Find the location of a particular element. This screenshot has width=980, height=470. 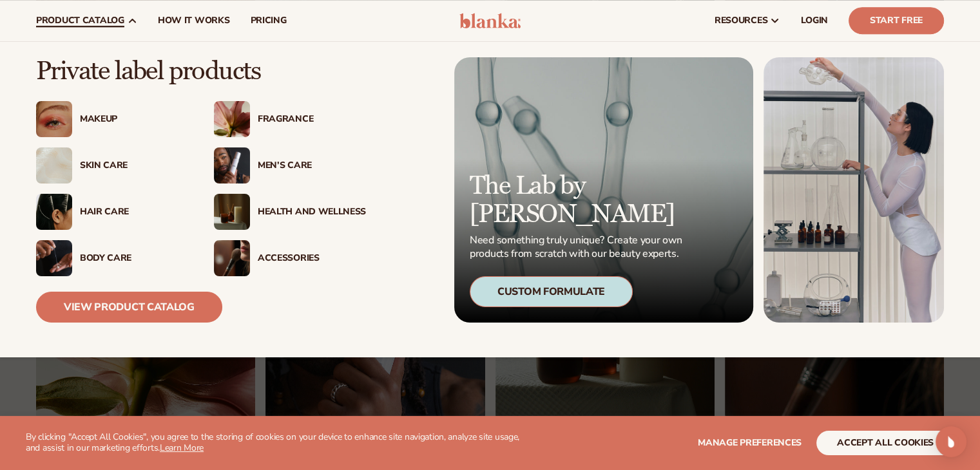

a: Male holding moisturizer bottle. Men’s Care is located at coordinates (290, 165).